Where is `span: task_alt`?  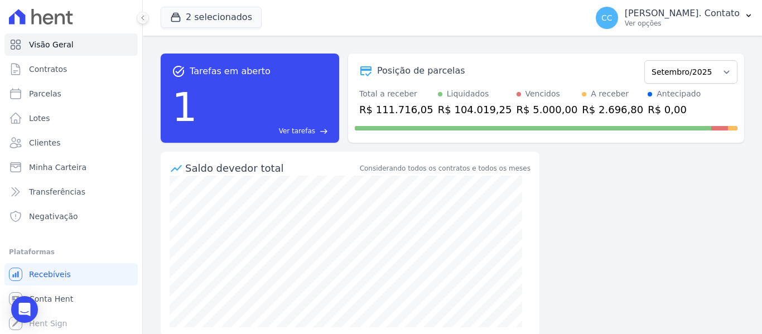 span: task_alt is located at coordinates (179, 71).